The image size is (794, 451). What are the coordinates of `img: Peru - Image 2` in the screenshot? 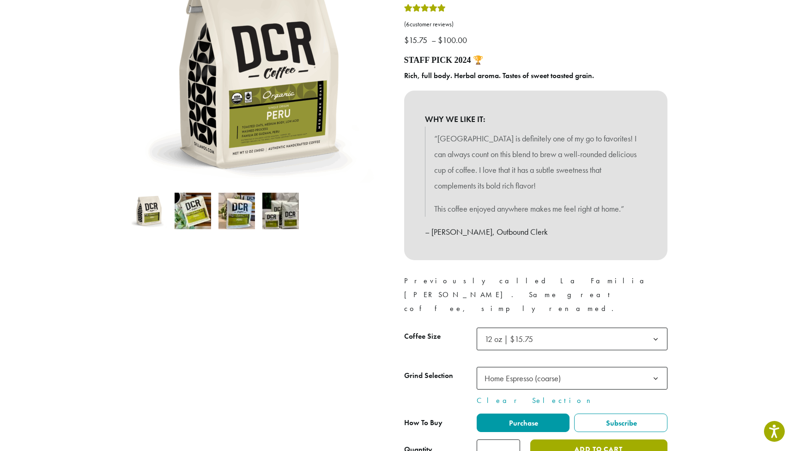 It's located at (192, 210).